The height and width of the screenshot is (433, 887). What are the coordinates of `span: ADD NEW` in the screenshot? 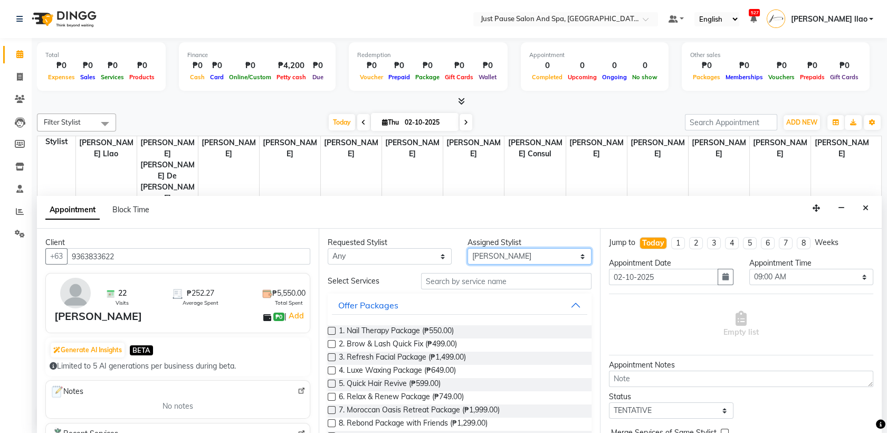 It's located at (802, 122).